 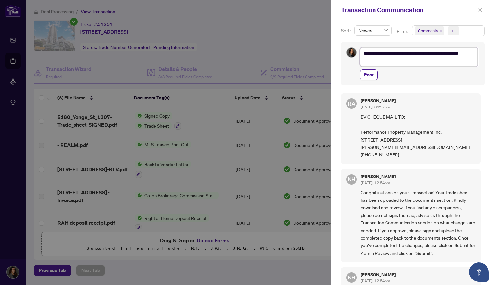 What do you see at coordinates (352, 53) in the screenshot?
I see `img: Profile Icon` at bounding box center [352, 53].